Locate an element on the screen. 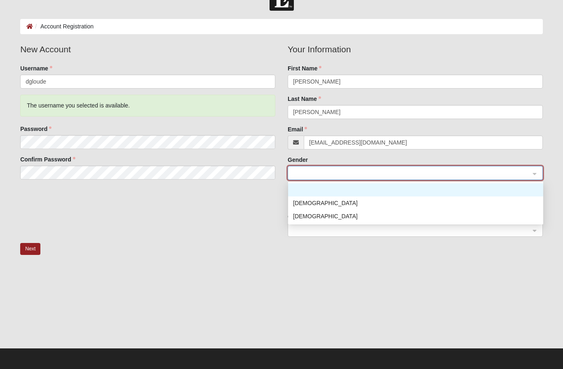 The image size is (563, 369). div: Male is located at coordinates (415, 203).